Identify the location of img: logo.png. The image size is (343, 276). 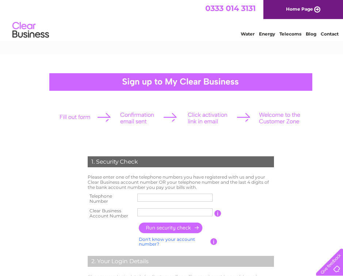
(31, 30).